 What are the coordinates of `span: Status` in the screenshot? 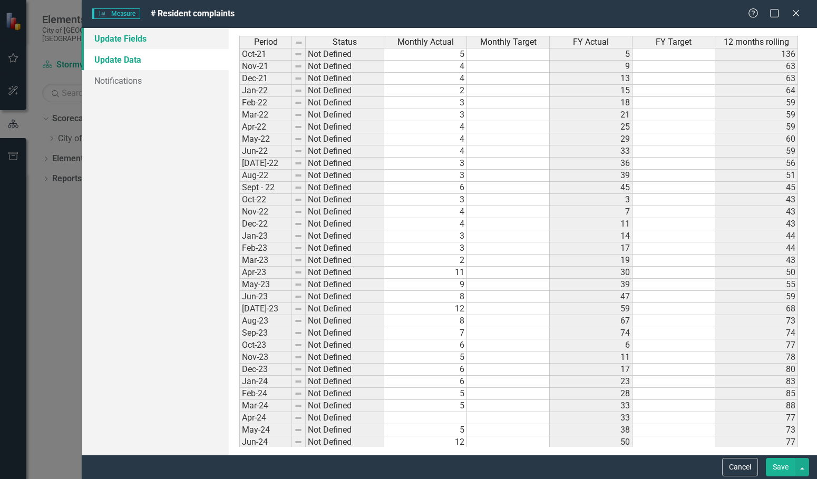 It's located at (345, 42).